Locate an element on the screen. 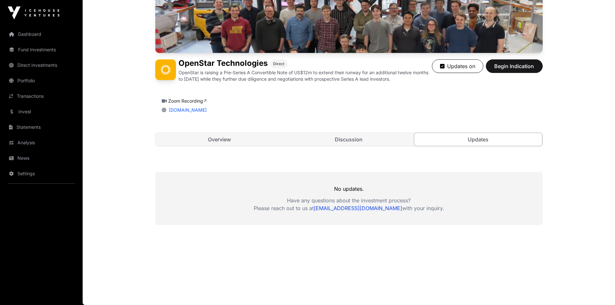 This screenshot has width=615, height=305. a: Direct Investments is located at coordinates (41, 65).